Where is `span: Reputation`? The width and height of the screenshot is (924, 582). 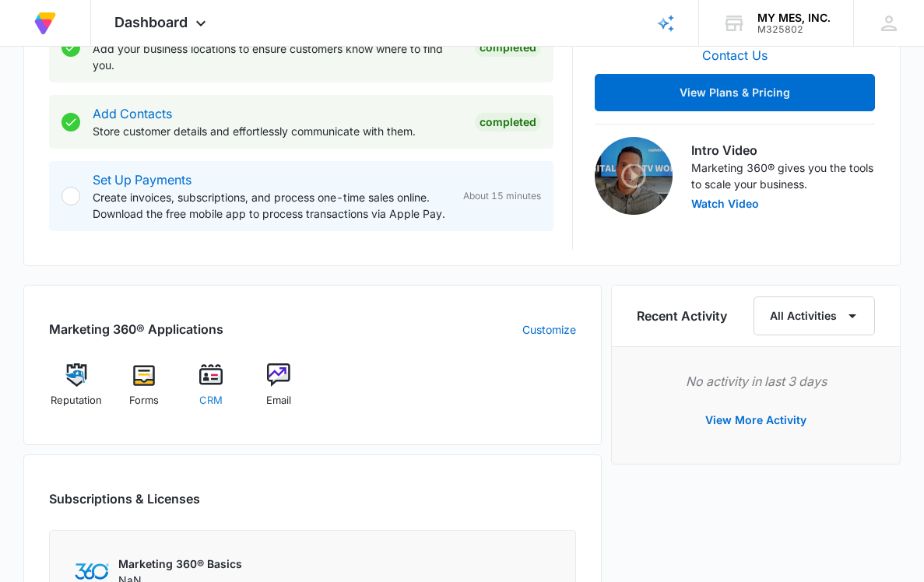
span: Reputation is located at coordinates (76, 401).